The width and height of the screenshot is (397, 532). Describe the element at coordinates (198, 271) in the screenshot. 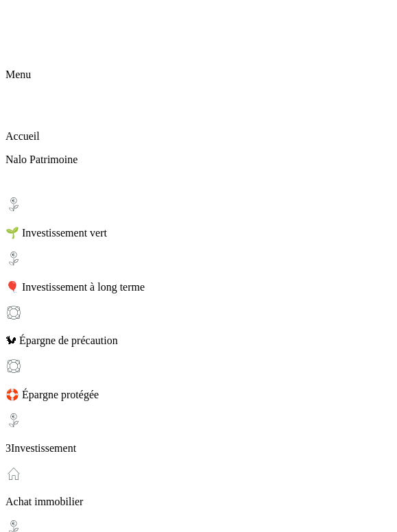

I see `div: 🎈 Investissement à long terme` at that location.